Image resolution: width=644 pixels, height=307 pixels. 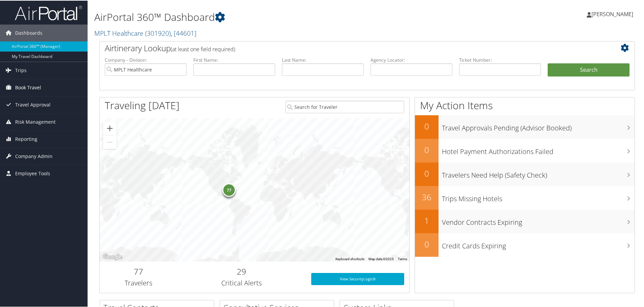 What do you see at coordinates (538, 220) in the screenshot?
I see `h3: Vendor Contracts Expiring` at bounding box center [538, 220].